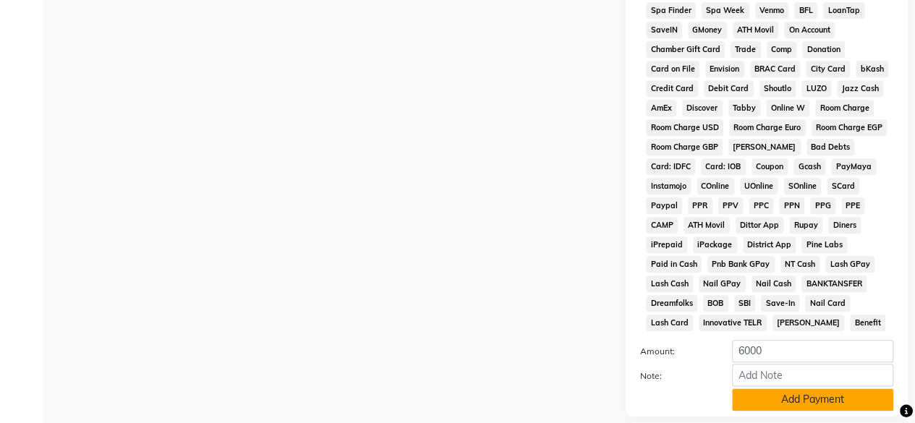  Describe the element at coordinates (671, 166) in the screenshot. I see `span: Card: IDFC` at that location.